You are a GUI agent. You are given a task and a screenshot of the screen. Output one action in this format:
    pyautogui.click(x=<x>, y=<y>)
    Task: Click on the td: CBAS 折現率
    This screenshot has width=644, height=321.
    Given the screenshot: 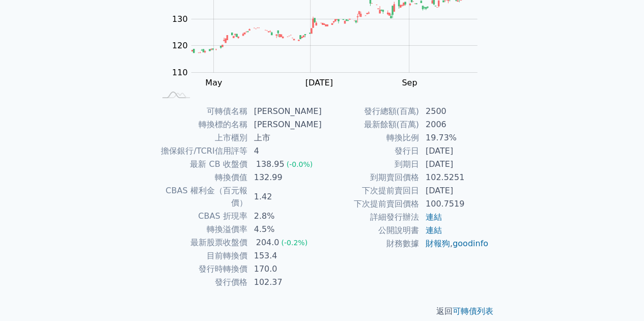 What is the action you would take?
    pyautogui.click(x=201, y=216)
    